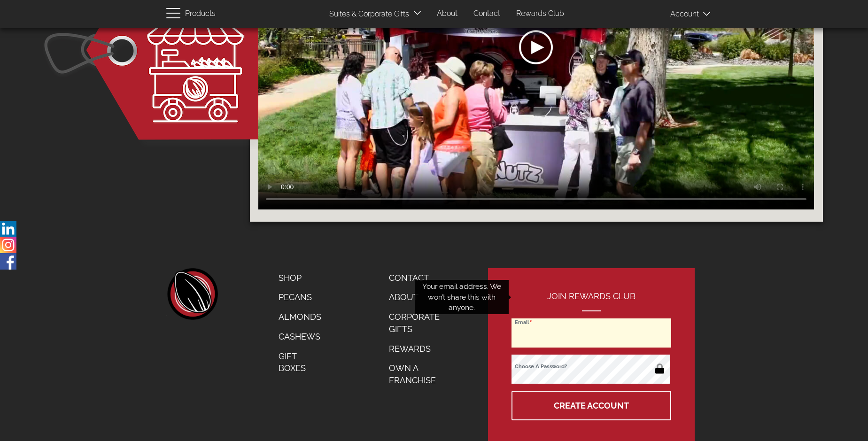 This screenshot has height=441, width=868. I want to click on a: Own a Franchise, so click(420, 374).